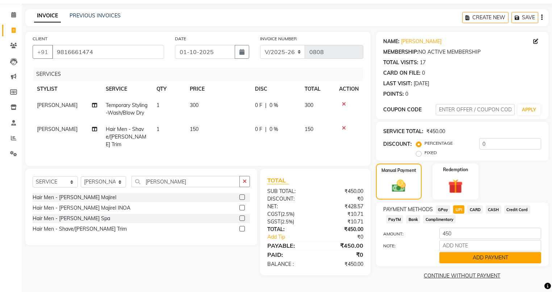 The image size is (552, 292). I want to click on span: CGST, so click(274, 214).